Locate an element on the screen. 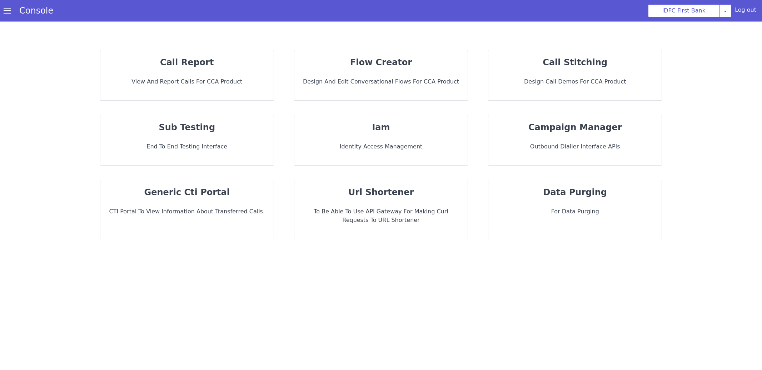 This screenshot has width=762, height=370. strong: call report is located at coordinates (187, 62).